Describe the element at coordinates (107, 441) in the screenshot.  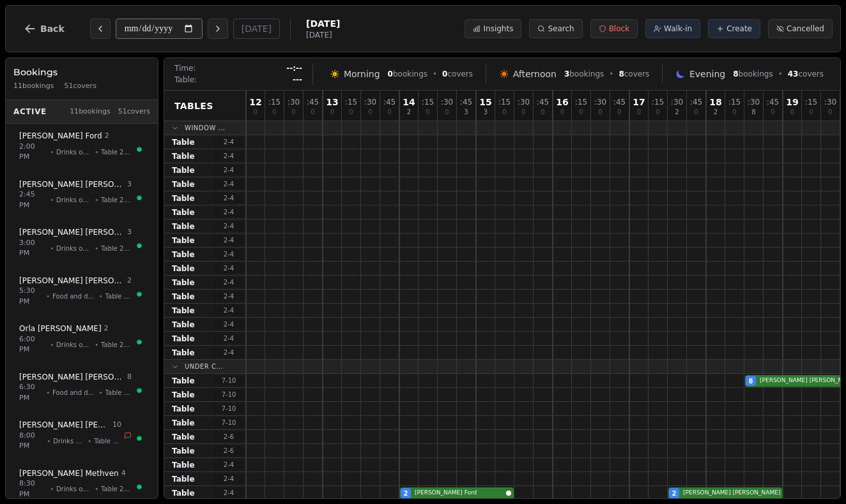
I see `span: Table 204` at that location.